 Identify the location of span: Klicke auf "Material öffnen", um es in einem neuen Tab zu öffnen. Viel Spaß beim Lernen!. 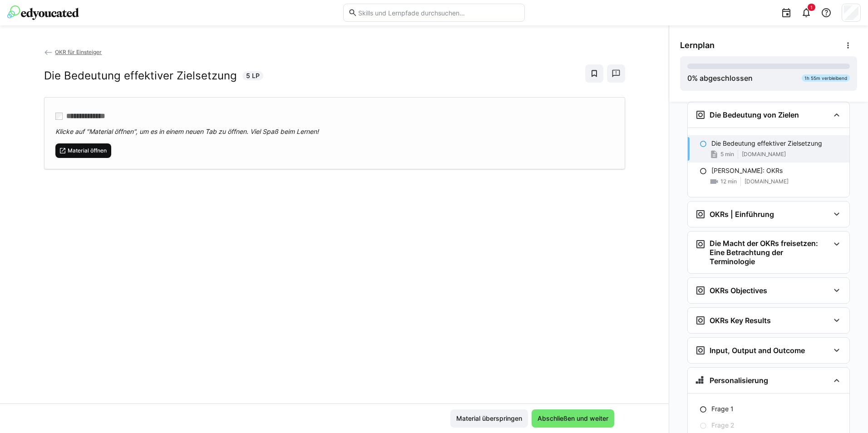
(187, 132).